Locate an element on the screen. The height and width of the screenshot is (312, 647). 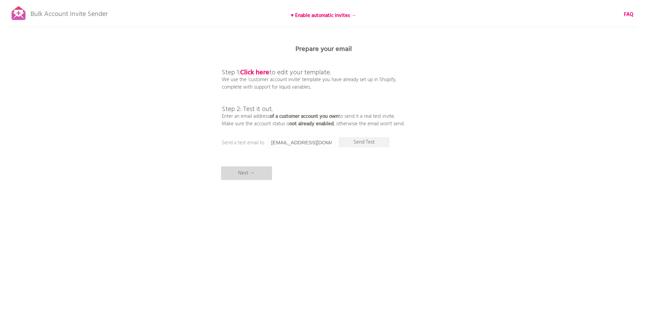
p: Send Test is located at coordinates (364, 142).